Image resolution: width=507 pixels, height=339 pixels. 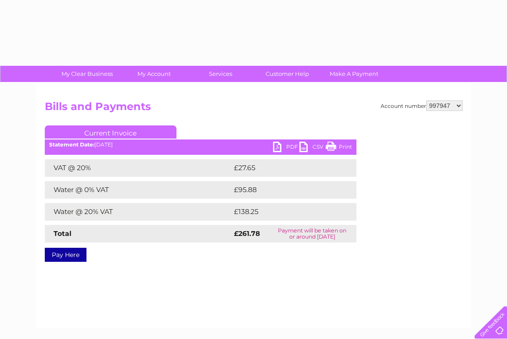 What do you see at coordinates (339, 148) in the screenshot?
I see `a: Print` at bounding box center [339, 148].